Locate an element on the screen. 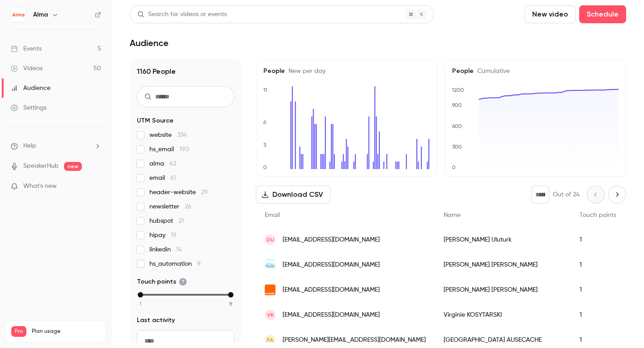  span: linkedin is located at coordinates (166, 249).